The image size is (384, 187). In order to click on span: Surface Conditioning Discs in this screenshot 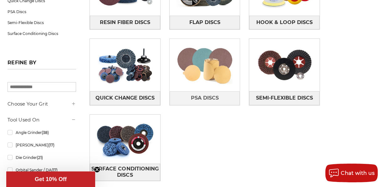, I will do `click(125, 172)`.